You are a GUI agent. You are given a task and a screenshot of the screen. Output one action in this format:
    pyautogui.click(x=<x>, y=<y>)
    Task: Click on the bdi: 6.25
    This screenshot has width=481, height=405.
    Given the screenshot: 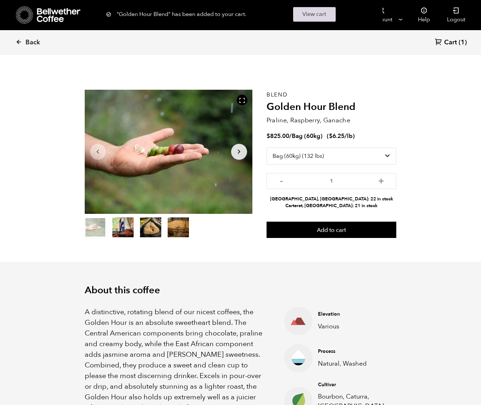 What is the action you would take?
    pyautogui.click(x=337, y=136)
    